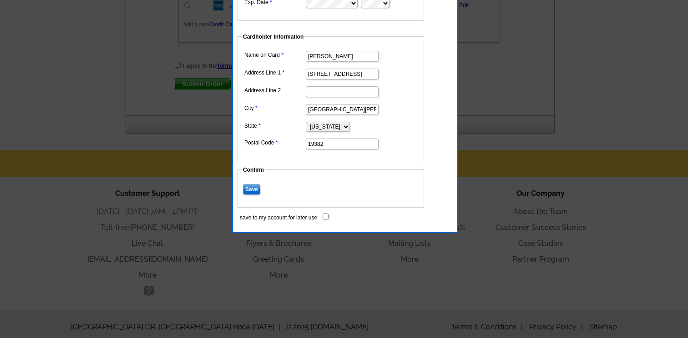 The height and width of the screenshot is (338, 688). Describe the element at coordinates (274, 143) in the screenshot. I see `label: Postal Code` at that location.